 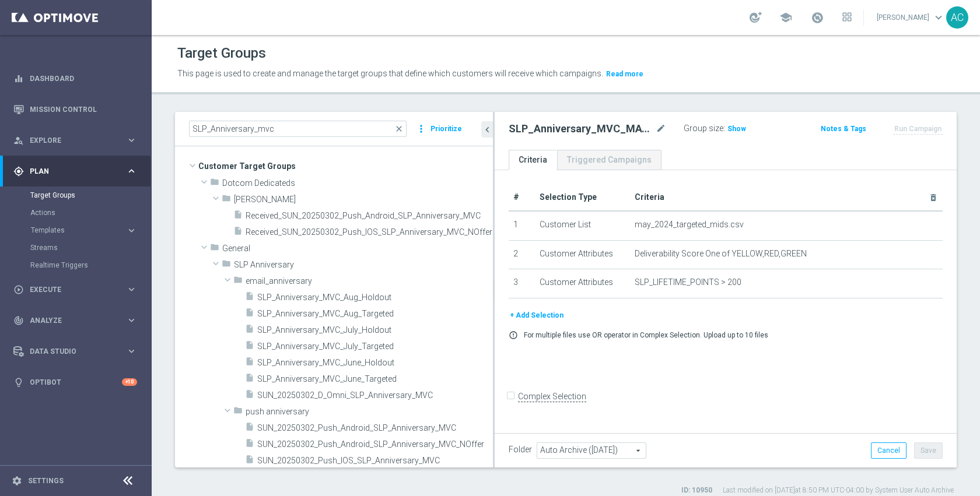 I want to click on a: Actions, so click(x=76, y=213).